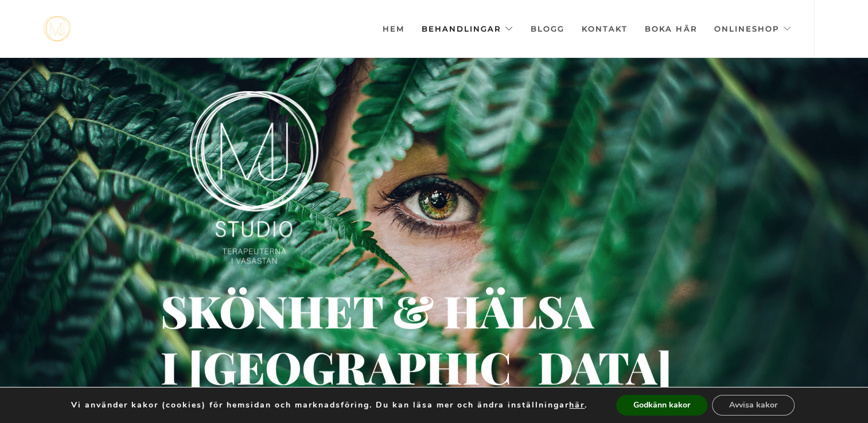 The height and width of the screenshot is (423, 868). What do you see at coordinates (329, 405) in the screenshot?
I see `p: Vi använder kakor (cookies) för hemsidan och marknadsföring. Du kan läsa mer och ändra inställnin...` at bounding box center [329, 405].